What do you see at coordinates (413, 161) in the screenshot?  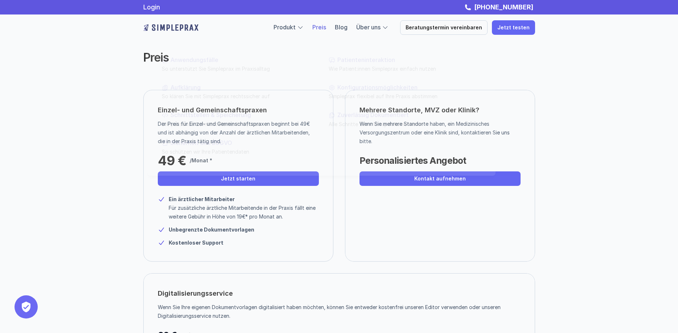 I see `p: Personalisiertes Angebot` at bounding box center [413, 161].